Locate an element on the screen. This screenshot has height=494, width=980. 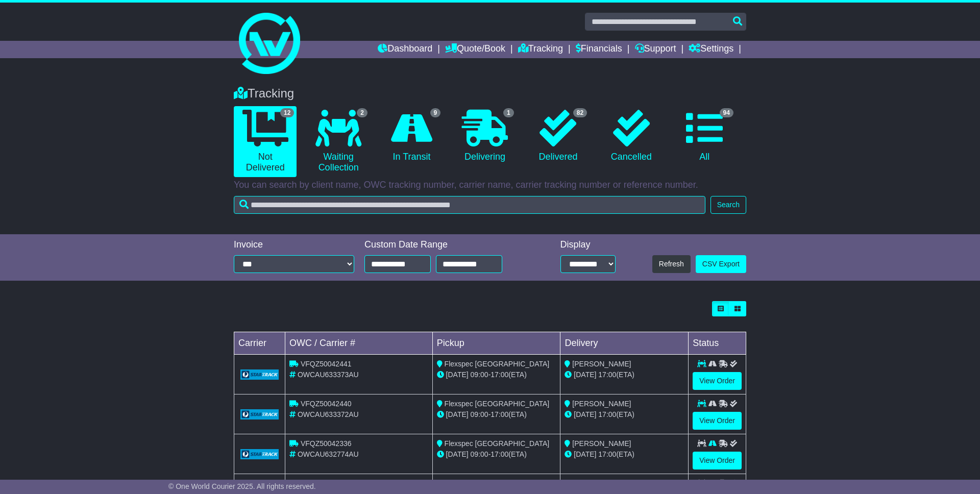
button: Refresh is located at coordinates (671, 264).